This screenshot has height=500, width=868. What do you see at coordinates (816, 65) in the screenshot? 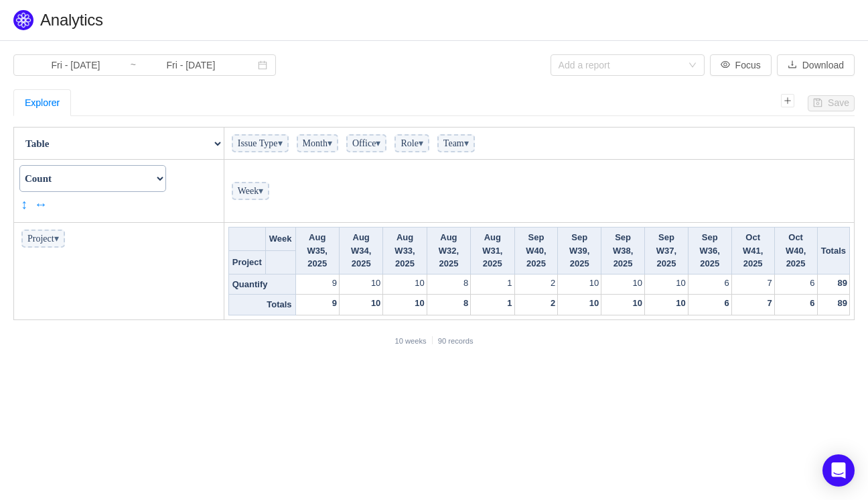
I see `button: icon: downloadDownload` at bounding box center [816, 65].